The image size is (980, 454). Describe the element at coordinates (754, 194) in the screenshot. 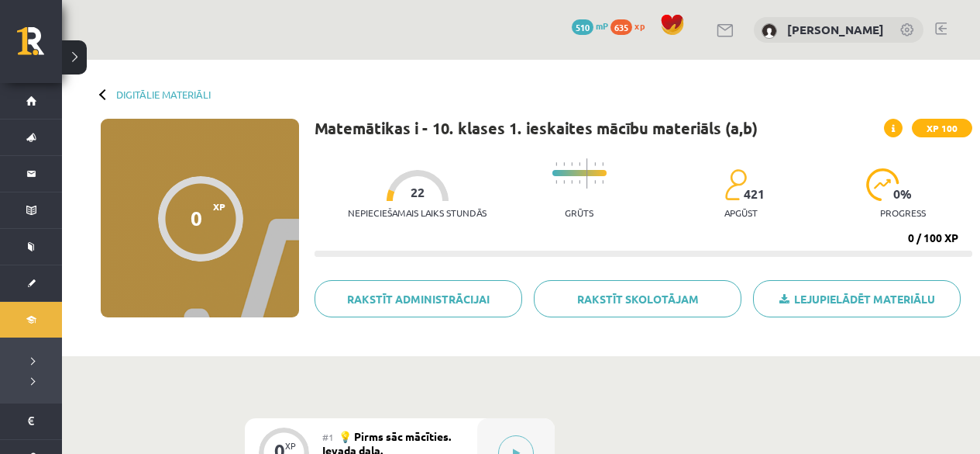

I see `span: 421` at that location.